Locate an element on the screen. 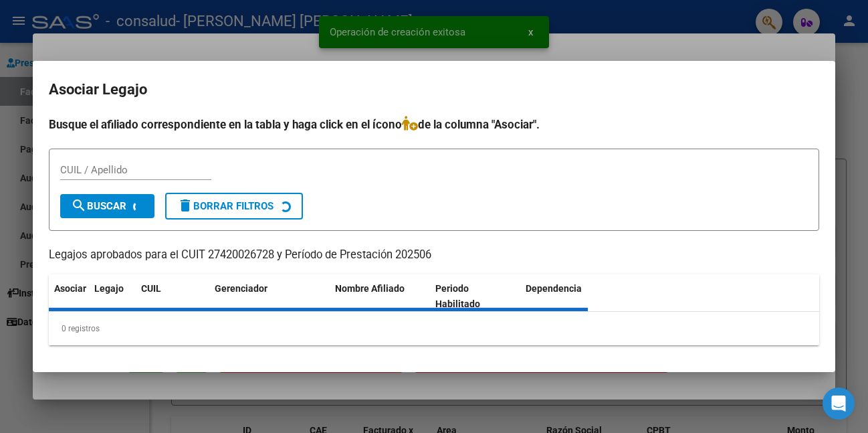 The height and width of the screenshot is (433, 868). mat-icon: delete is located at coordinates (186, 205).